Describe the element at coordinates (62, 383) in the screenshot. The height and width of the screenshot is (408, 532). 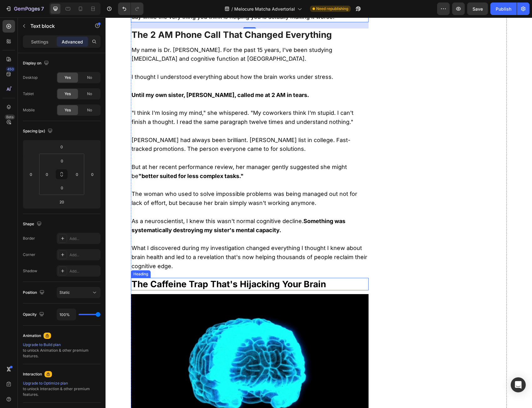
I see `div: Upgrade to Optimize plan` at that location.